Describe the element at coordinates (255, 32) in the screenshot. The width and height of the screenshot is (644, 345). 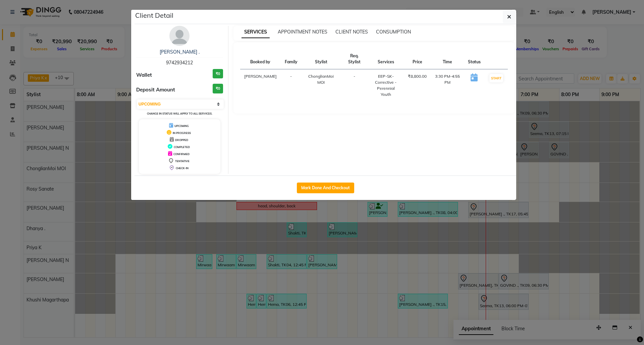
I see `span: SERVICES` at that location.